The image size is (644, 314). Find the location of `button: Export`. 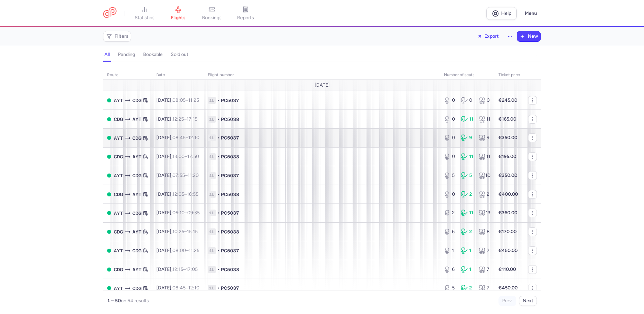

button: Export is located at coordinates (488, 36).